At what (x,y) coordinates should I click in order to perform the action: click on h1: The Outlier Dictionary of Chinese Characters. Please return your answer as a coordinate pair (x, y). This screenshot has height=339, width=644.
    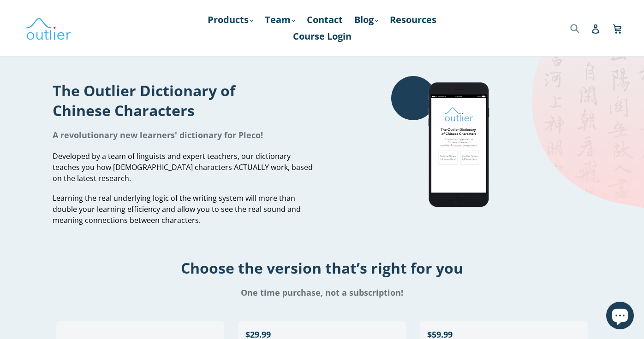
    Looking at the image, I should click on (184, 100).